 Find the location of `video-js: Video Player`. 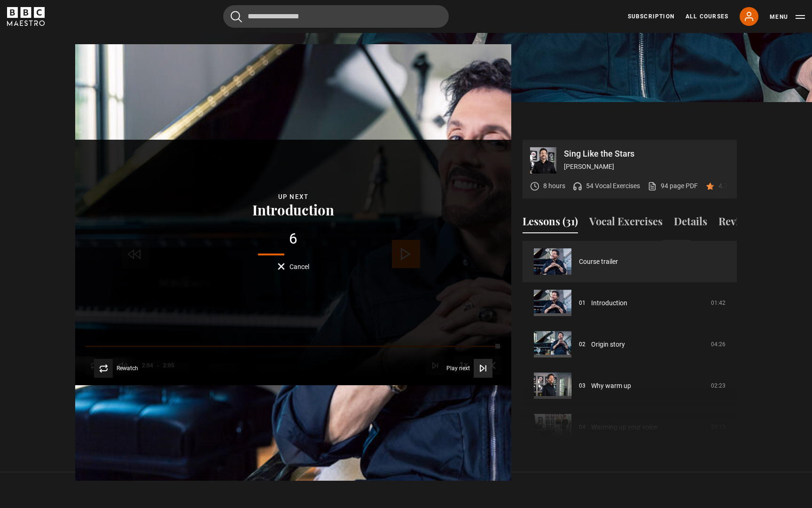

video-js: Video Player is located at coordinates (293, 262).